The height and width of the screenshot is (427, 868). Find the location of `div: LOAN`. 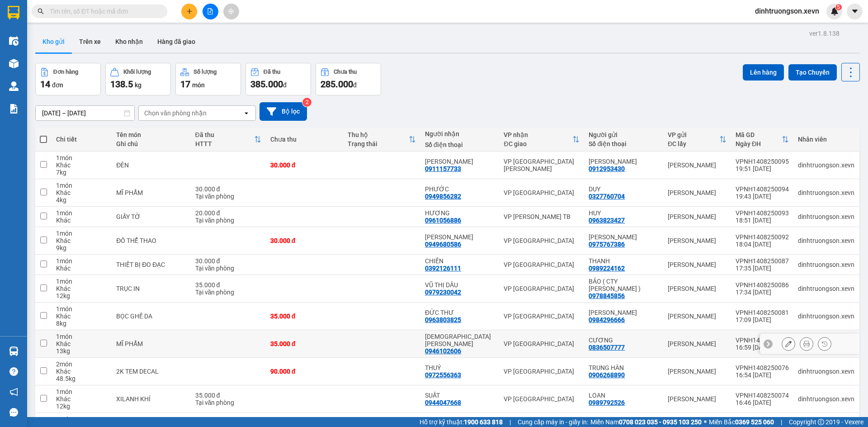

div: LOAN is located at coordinates (624, 395).